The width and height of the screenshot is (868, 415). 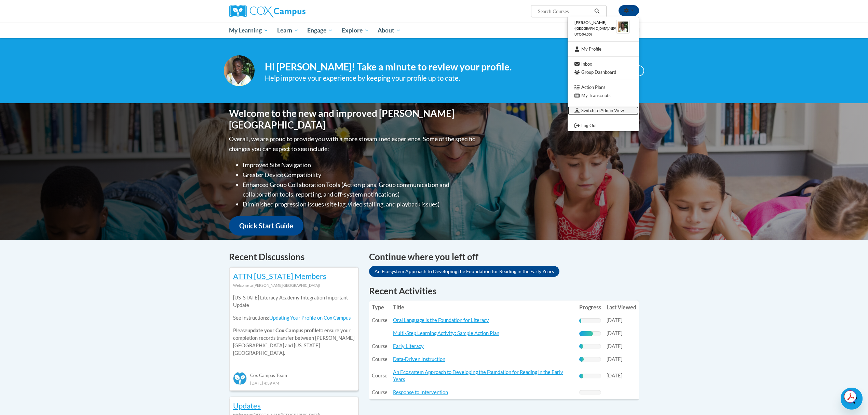 I want to click on a: Action Plans, so click(x=603, y=87).